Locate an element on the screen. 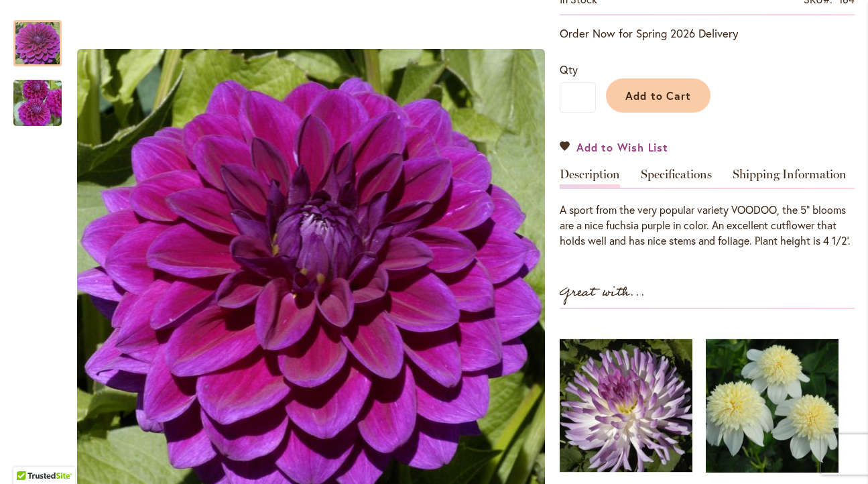  a: Specifications is located at coordinates (676, 178).